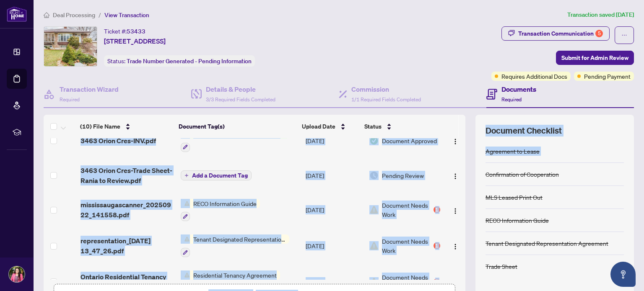 This screenshot has height=291, width=644. Describe the element at coordinates (386, 89) in the screenshot. I see `h4: Commission` at that location.